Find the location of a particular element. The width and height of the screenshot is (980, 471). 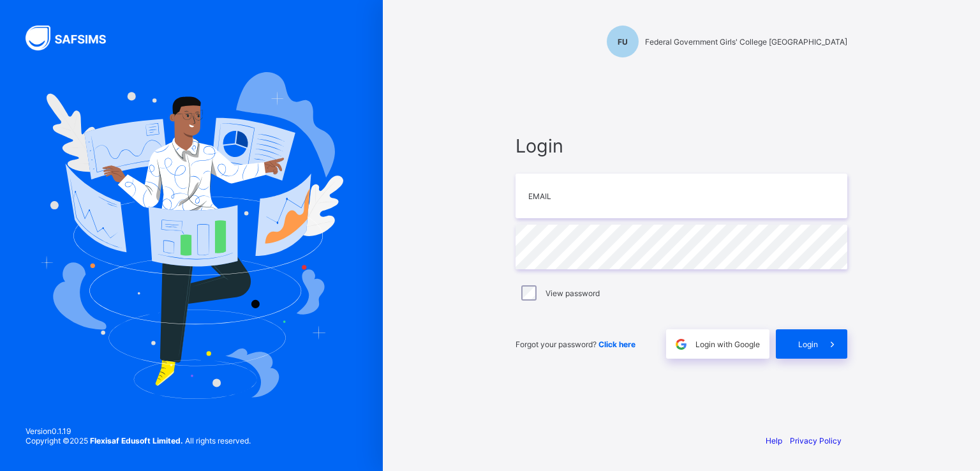

span: Login with Google is located at coordinates (727, 344).